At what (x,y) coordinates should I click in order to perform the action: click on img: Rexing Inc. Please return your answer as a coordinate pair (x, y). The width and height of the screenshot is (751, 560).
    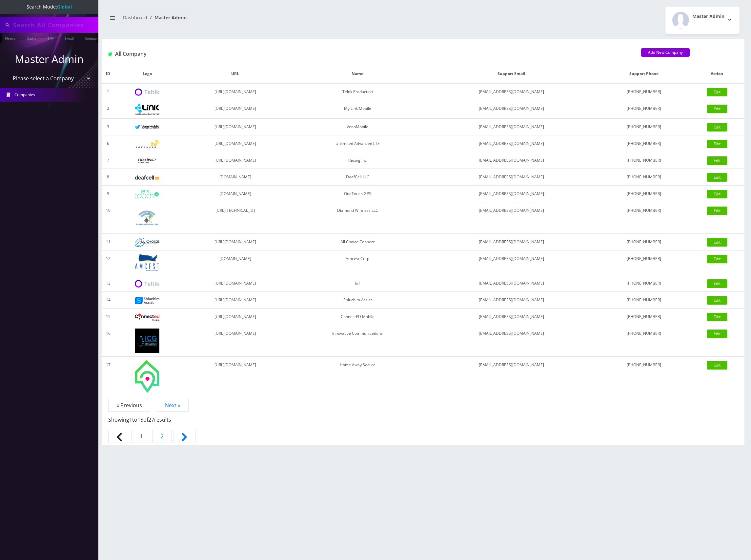
    Looking at the image, I should click on (147, 161).